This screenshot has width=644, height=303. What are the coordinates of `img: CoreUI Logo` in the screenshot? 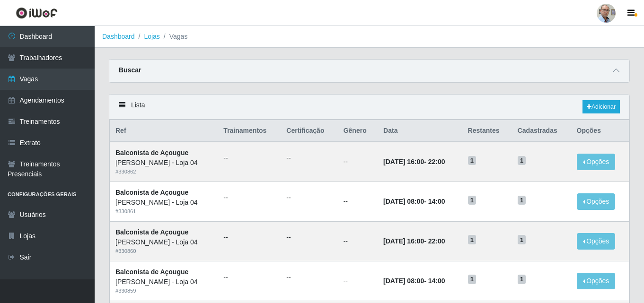 It's located at (37, 13).